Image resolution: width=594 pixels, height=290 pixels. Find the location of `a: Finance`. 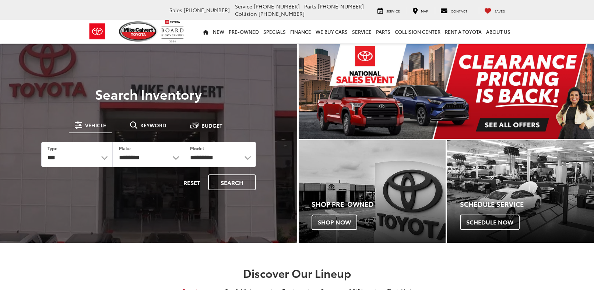

a: Finance is located at coordinates (301, 32).